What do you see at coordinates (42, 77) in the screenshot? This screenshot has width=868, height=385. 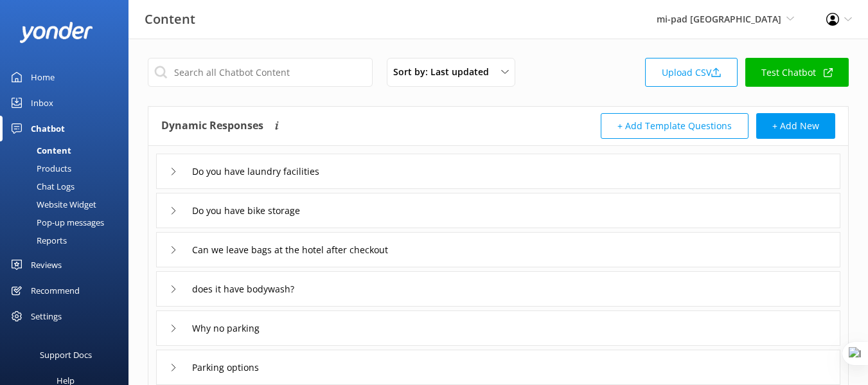 I see `div: Home` at bounding box center [42, 77].